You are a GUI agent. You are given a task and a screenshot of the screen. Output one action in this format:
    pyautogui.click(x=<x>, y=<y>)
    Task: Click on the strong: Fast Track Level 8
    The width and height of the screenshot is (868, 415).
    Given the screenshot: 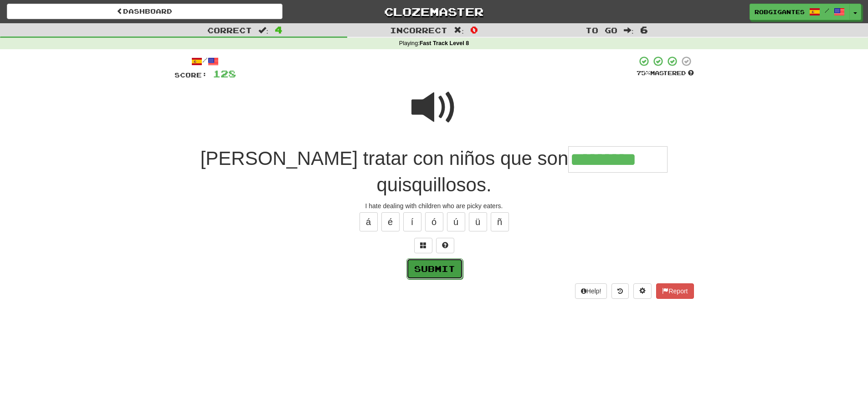 What is the action you would take?
    pyautogui.click(x=444, y=43)
    